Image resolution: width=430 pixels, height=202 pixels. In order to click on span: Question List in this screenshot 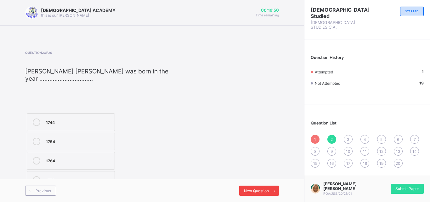, I will do `click(324, 123)`.